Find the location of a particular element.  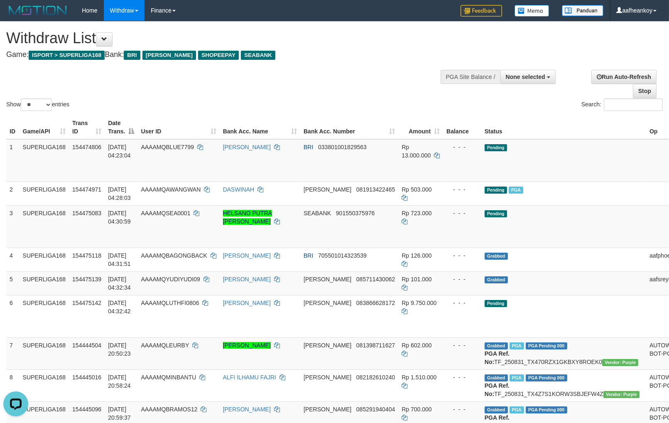

span: Rp 9.750.000 is located at coordinates (419, 303).